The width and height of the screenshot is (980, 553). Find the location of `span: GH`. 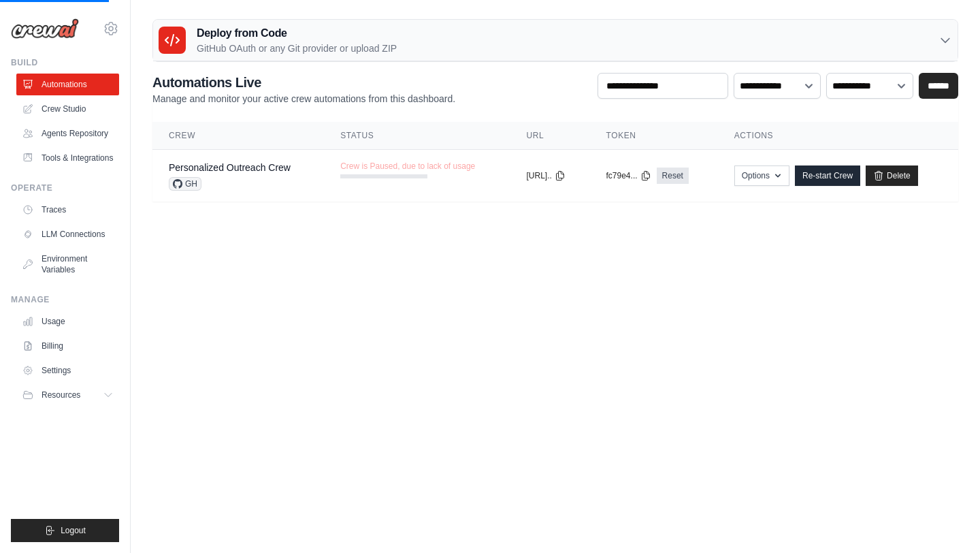

span: GH is located at coordinates (185, 183).